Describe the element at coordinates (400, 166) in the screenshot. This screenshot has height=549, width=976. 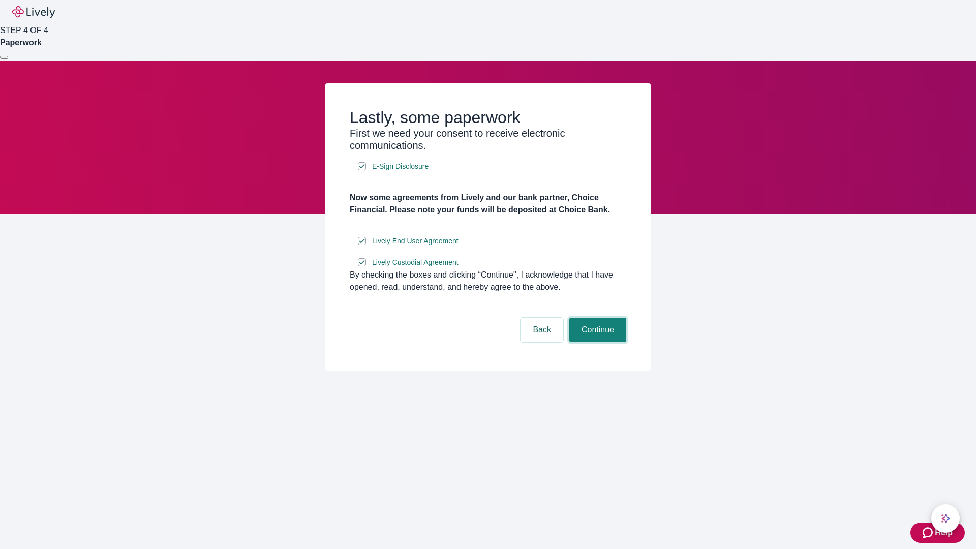
I see `span: E-Sign Disclosure` at that location.